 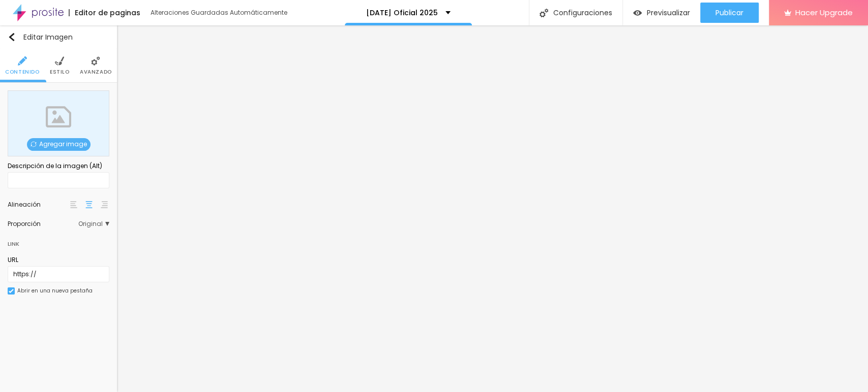 I want to click on div: Editar Imagen, so click(x=40, y=37).